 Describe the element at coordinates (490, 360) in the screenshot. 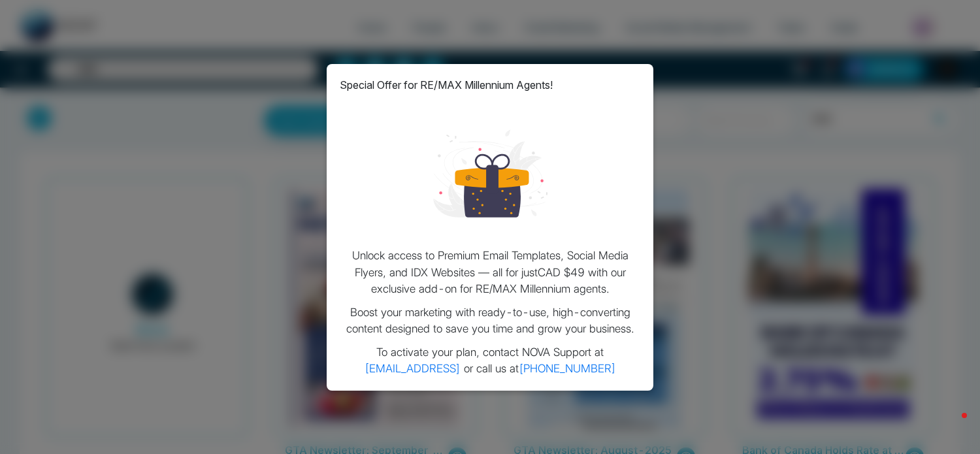

I see `p: To activate your plan, contact NOVA Support at or call us at` at that location.